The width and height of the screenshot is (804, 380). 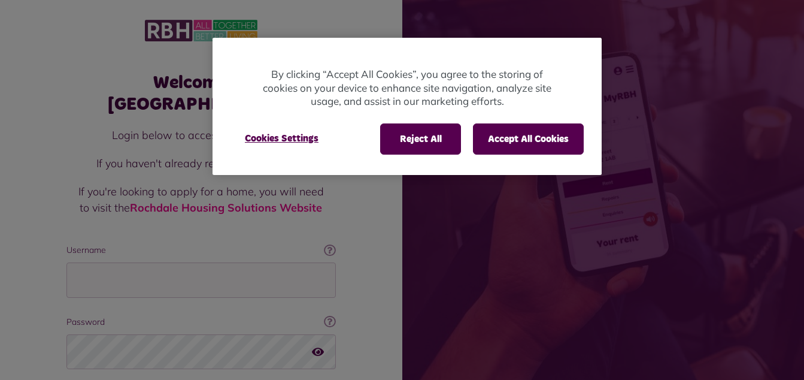 I want to click on button: Accept All Cookies, so click(x=528, y=139).